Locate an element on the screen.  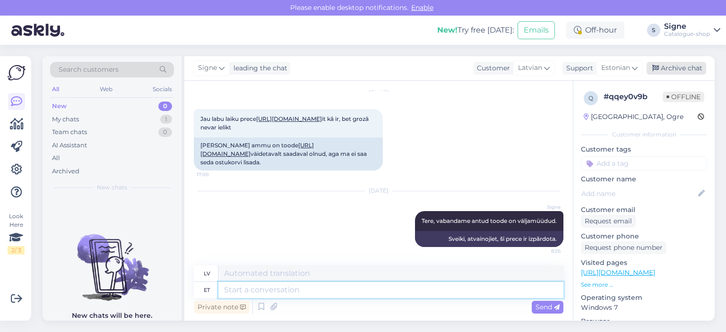
div: 1 is located at coordinates (166, 120).